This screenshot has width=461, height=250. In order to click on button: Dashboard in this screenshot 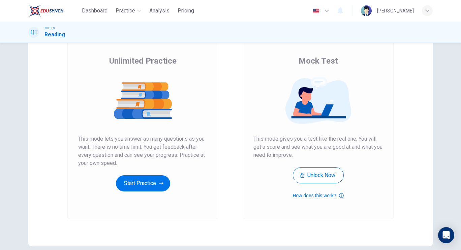, I will do `click(95, 11)`.